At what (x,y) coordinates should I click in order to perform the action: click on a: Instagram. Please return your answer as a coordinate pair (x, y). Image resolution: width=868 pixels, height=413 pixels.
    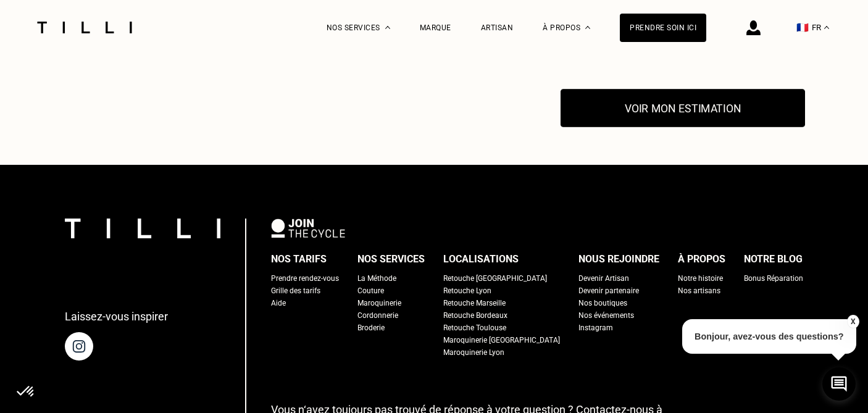
    Looking at the image, I should click on (596, 328).